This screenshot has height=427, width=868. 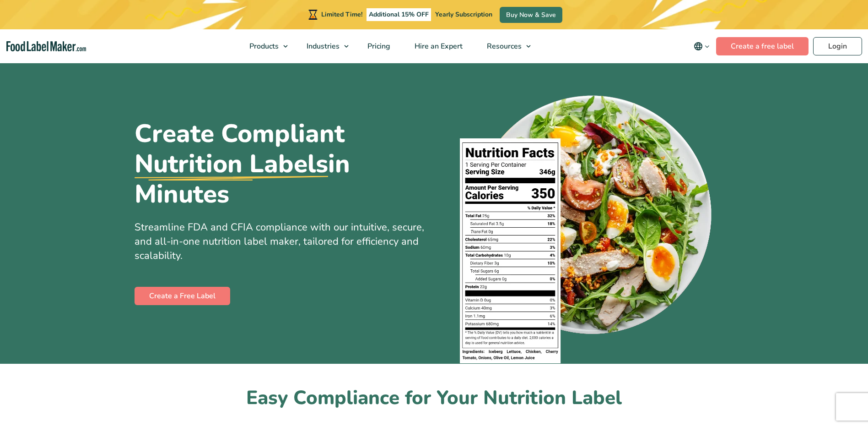 I want to click on span: Yearly Subscription, so click(x=463, y=15).